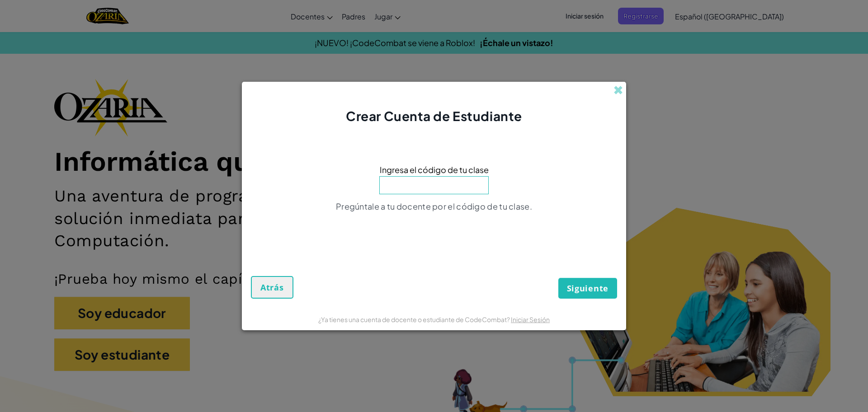  Describe the element at coordinates (434, 169) in the screenshot. I see `span: Ingresa el código de tu clase` at that location.